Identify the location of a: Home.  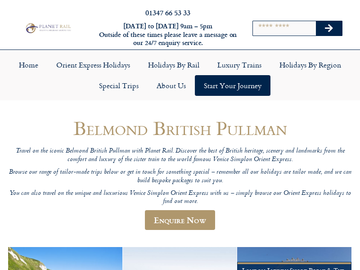
(28, 65).